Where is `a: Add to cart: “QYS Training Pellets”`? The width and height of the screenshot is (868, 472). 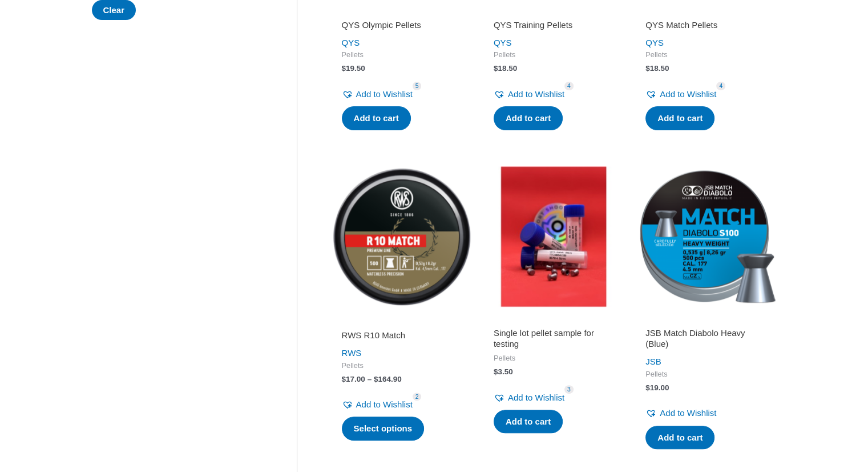 a: Add to cart: “QYS Training Pellets” is located at coordinates (528, 118).